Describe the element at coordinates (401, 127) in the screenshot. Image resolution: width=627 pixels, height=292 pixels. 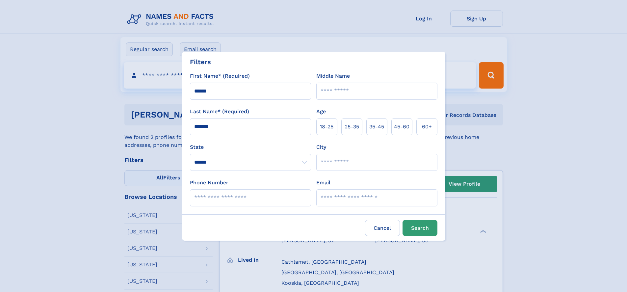
I see `span: 45‑60` at that location.